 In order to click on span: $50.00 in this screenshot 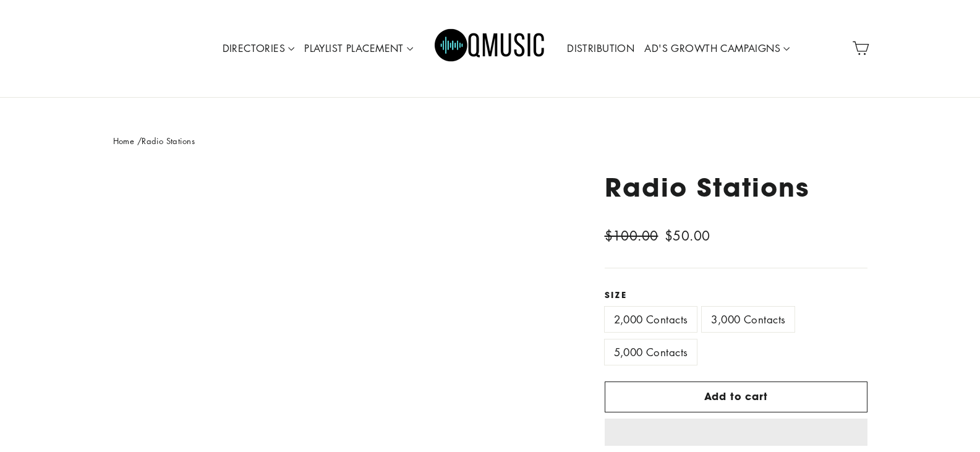, I will do `click(687, 236)`.